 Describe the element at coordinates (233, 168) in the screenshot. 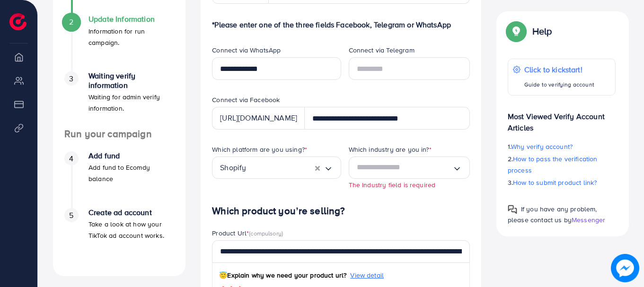

I see `span: Shopify` at that location.